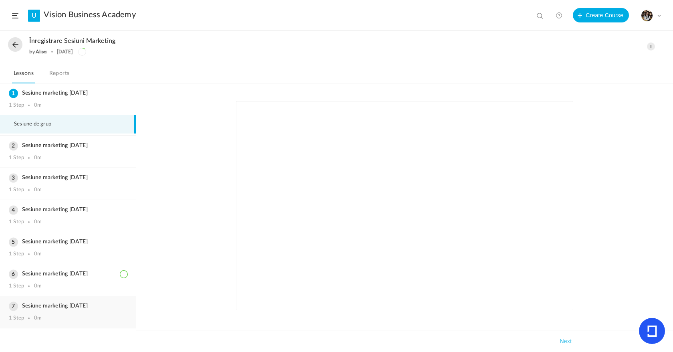  I want to click on button: Next, so click(566, 341).